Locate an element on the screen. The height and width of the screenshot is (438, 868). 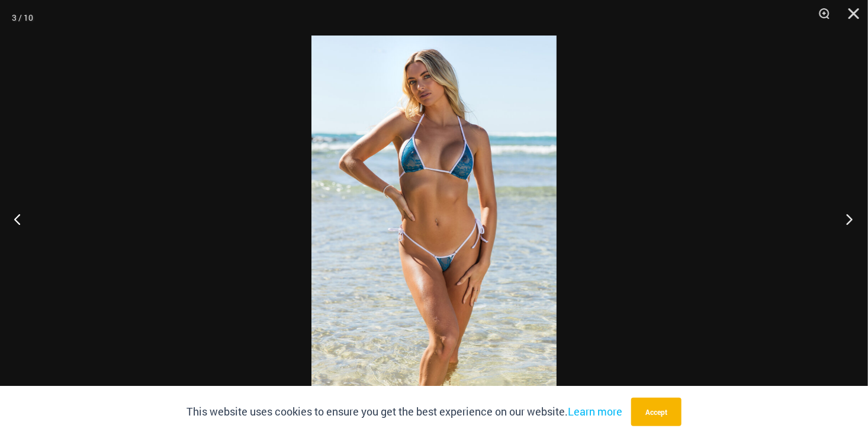
button: Accept is located at coordinates (656, 412).